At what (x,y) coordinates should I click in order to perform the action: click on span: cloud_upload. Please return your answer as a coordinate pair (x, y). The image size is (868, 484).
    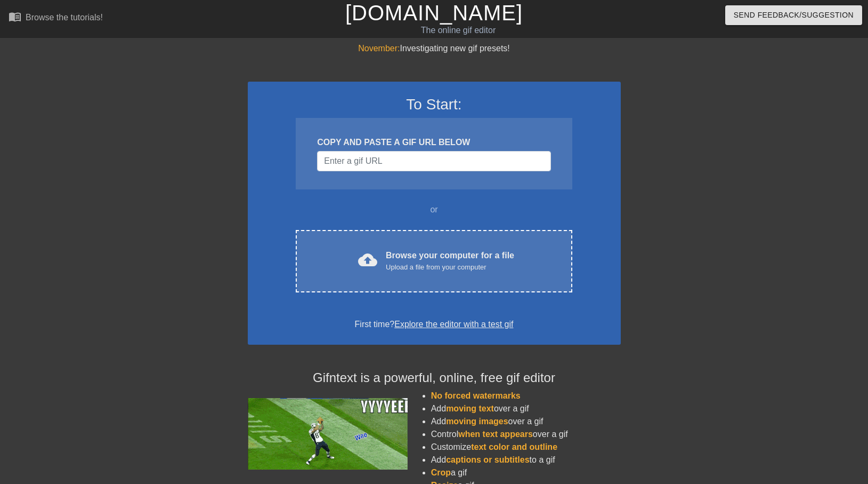
    Looking at the image, I should click on (368, 260).